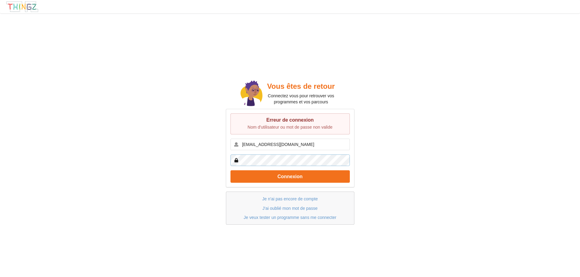 The image size is (580, 277). What do you see at coordinates (290, 176) in the screenshot?
I see `button: Connexion` at bounding box center [290, 176].